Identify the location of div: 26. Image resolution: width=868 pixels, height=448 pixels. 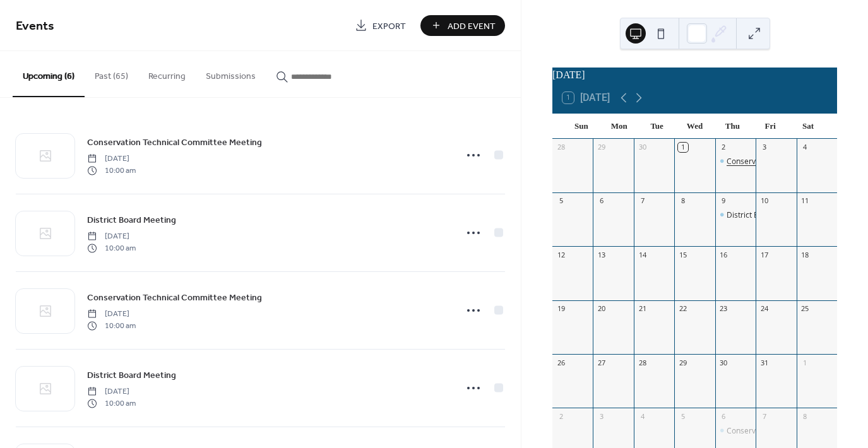
(561, 362).